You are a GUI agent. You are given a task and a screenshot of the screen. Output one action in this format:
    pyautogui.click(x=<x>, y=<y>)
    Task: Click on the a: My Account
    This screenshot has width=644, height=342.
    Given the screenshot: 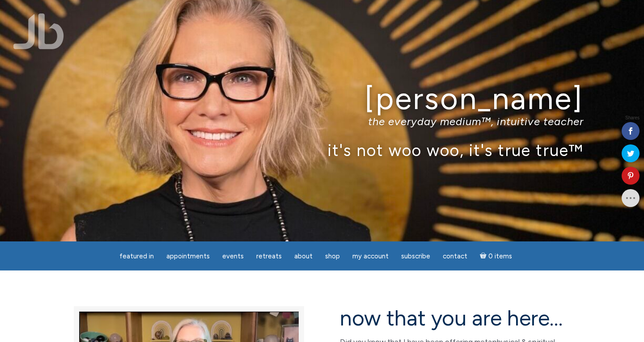 What is the action you would take?
    pyautogui.click(x=370, y=256)
    